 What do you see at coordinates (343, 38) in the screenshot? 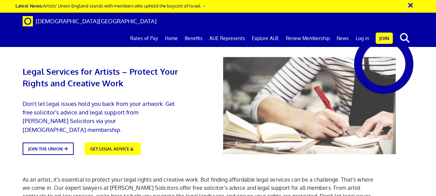
I see `a: News` at bounding box center [343, 38].